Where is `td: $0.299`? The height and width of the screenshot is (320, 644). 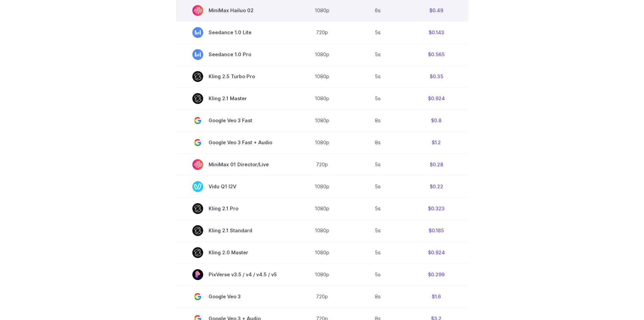
td: $0.299 is located at coordinates (437, 274).